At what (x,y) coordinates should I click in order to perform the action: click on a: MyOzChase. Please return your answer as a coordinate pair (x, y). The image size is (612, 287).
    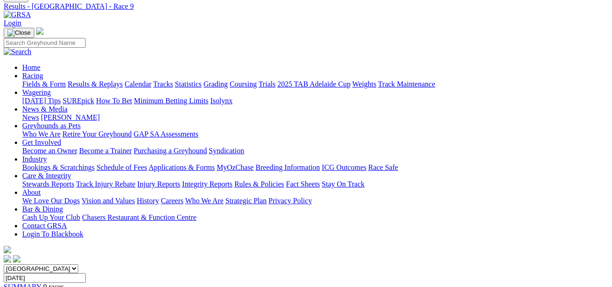
    Looking at the image, I should click on (235, 167).